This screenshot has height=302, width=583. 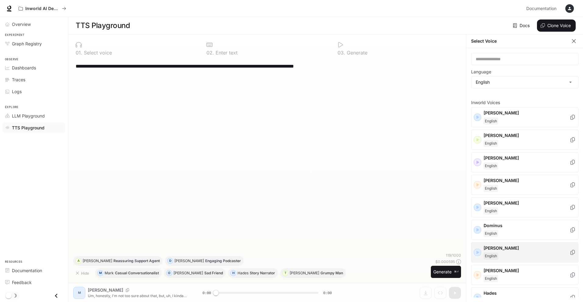 I want to click on span: Feedback, so click(x=22, y=282).